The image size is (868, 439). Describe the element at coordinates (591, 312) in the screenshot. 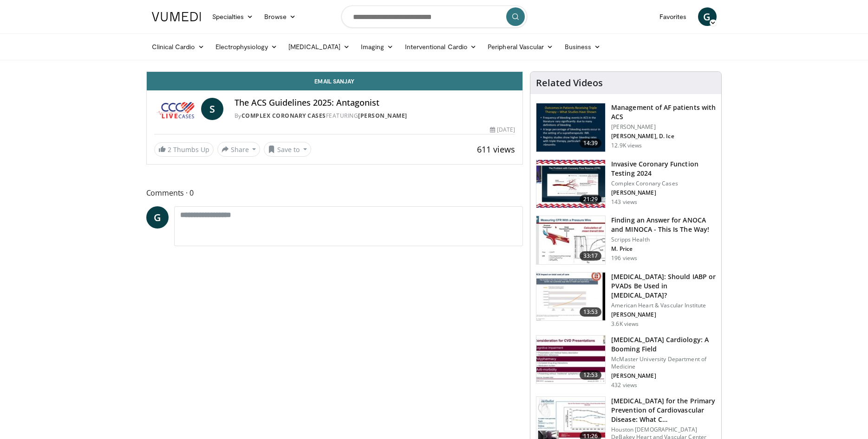

I see `span: 13:53` at that location.